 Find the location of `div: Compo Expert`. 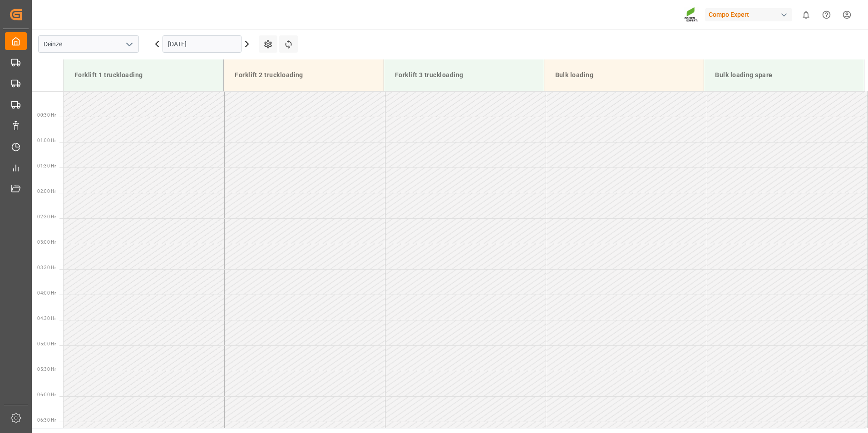

div: Compo Expert is located at coordinates (748, 15).